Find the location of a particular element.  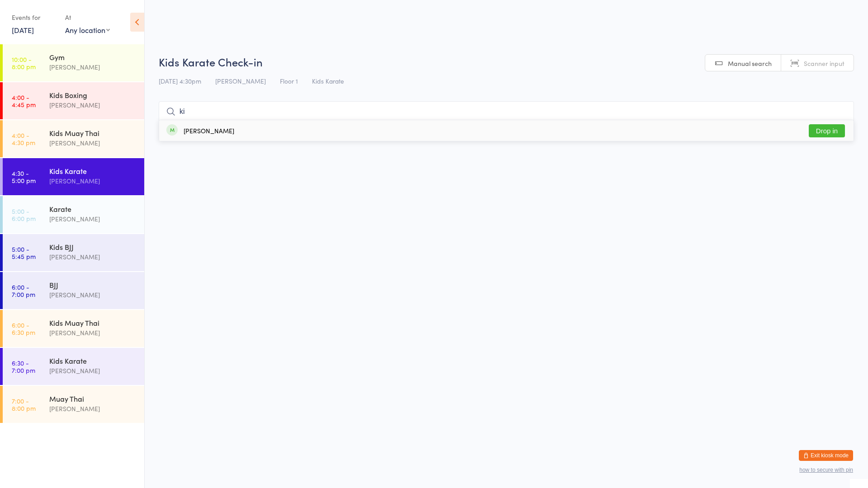

h2: Kids Karate Check-in is located at coordinates (506, 61).